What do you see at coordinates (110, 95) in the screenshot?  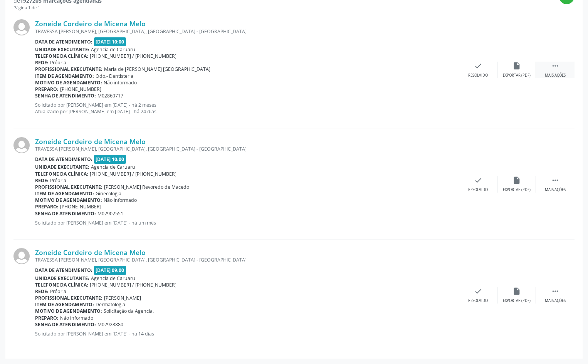 I see `span: M02860717` at bounding box center [110, 95].